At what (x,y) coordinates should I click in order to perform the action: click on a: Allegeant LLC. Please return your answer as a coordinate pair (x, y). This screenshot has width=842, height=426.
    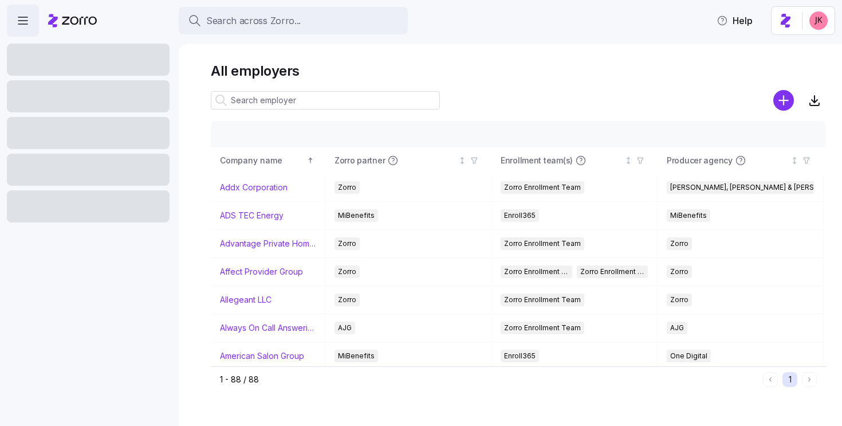
    Looking at the image, I should click on (246, 300).